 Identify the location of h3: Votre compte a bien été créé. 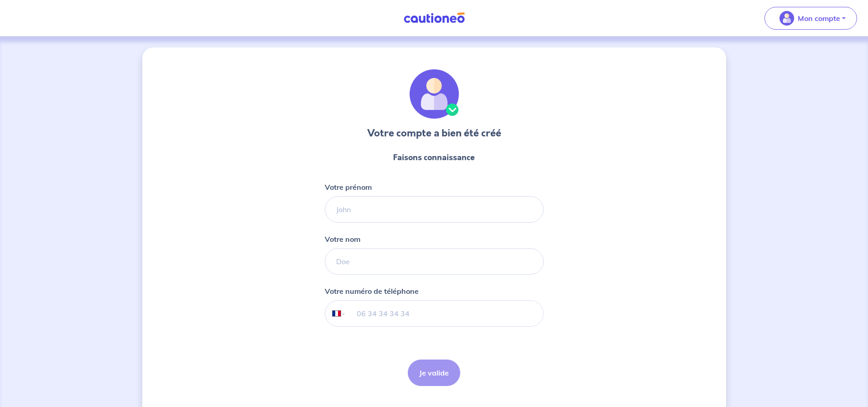
(434, 133).